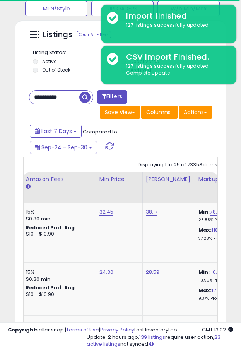 The height and width of the screenshot is (352, 241). I want to click on span: Sep-24 - Sep-30, so click(64, 147).